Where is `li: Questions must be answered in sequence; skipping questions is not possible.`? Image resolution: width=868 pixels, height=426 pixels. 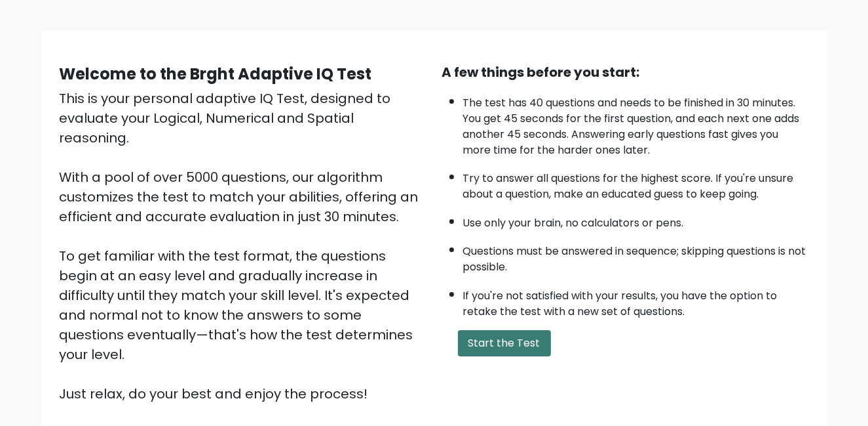
li: Questions must be answered in sequence; skipping questions is not possible. is located at coordinates (636, 256).